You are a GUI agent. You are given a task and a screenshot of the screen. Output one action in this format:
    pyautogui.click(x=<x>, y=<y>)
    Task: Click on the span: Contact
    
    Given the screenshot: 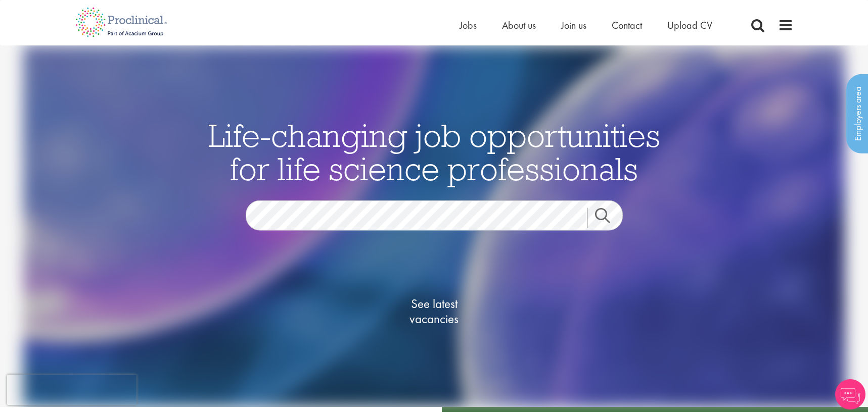 What is the action you would take?
    pyautogui.click(x=627, y=26)
    